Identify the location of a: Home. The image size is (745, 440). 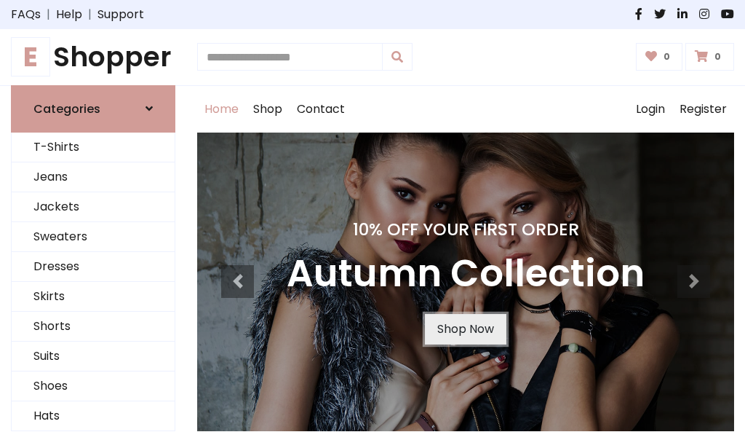
(221, 109).